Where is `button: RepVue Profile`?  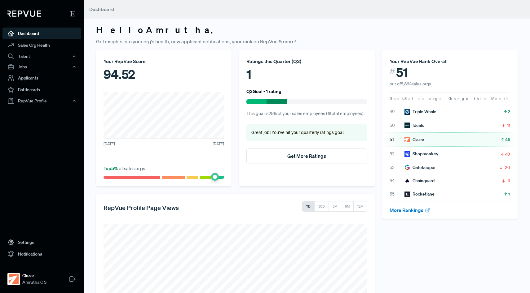 button: RepVue Profile is located at coordinates (42, 101).